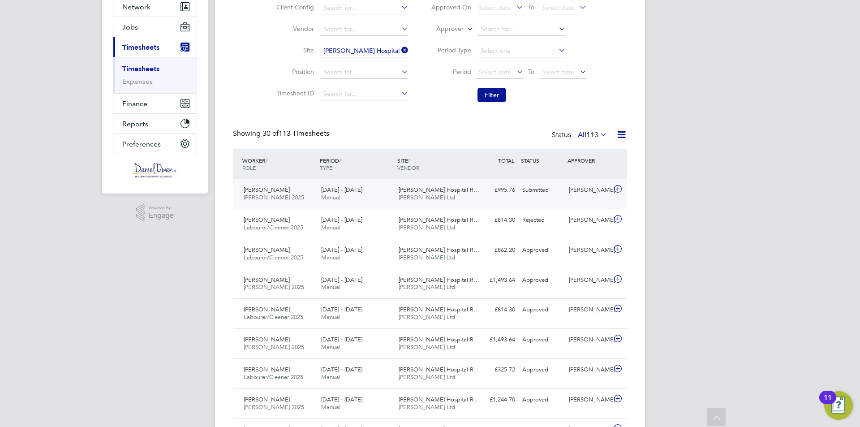  Describe the element at coordinates (451, 72) in the screenshot. I see `label: Period` at that location.